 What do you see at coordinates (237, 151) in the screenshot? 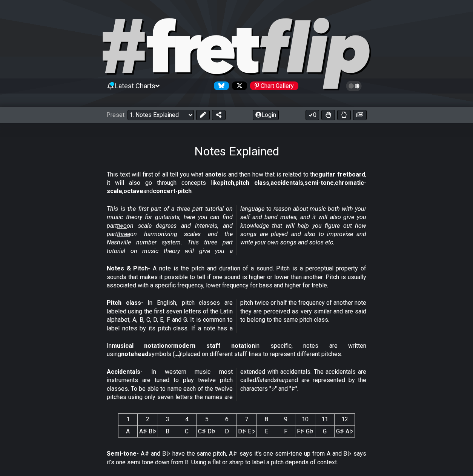
I see `h1: Notes Explained` at bounding box center [237, 151].